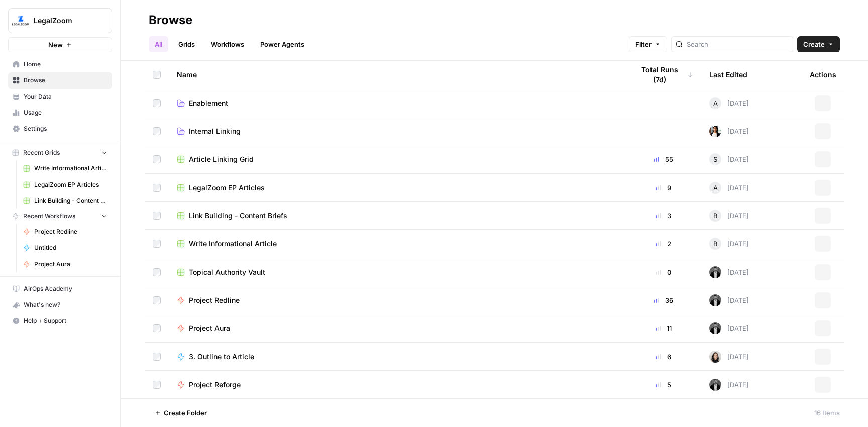 The height and width of the screenshot is (427, 868). Describe the element at coordinates (65, 184) in the screenshot. I see `a: LegalZoom EP Articles` at that location.